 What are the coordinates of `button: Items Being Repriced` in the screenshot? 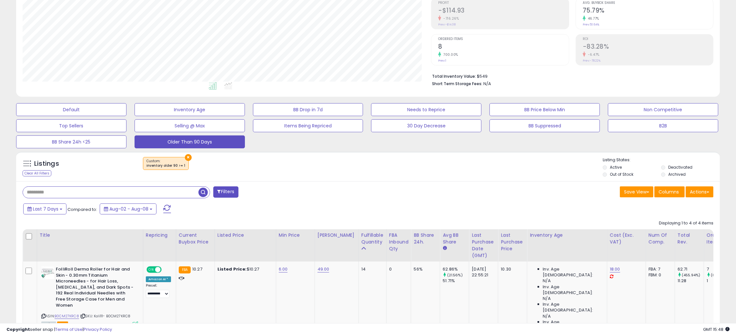 It's located at (308, 126).